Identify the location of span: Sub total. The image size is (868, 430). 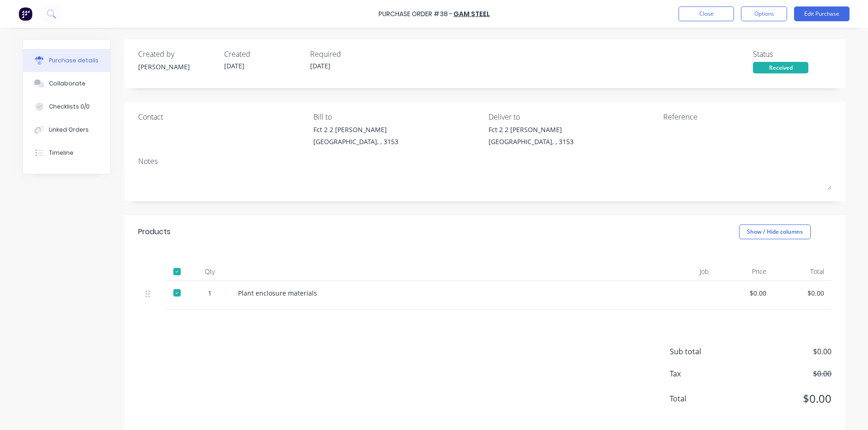
(704, 351).